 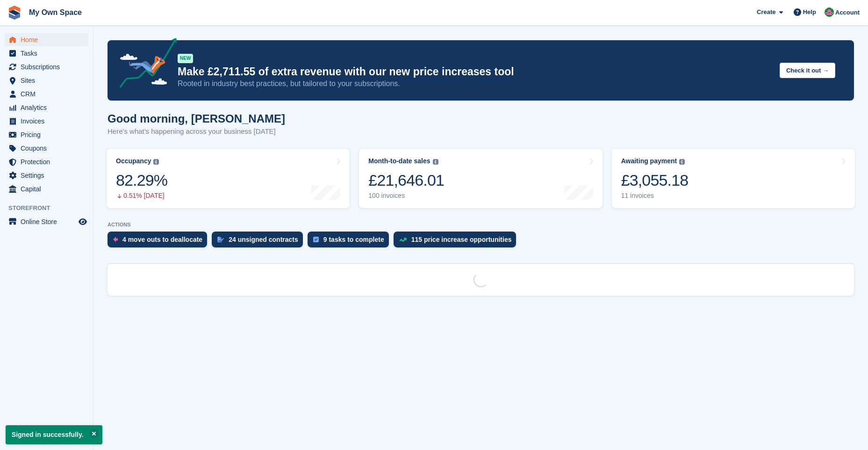 What do you see at coordinates (461, 239) in the screenshot?
I see `div: 115 price increase opportunities` at bounding box center [461, 239].